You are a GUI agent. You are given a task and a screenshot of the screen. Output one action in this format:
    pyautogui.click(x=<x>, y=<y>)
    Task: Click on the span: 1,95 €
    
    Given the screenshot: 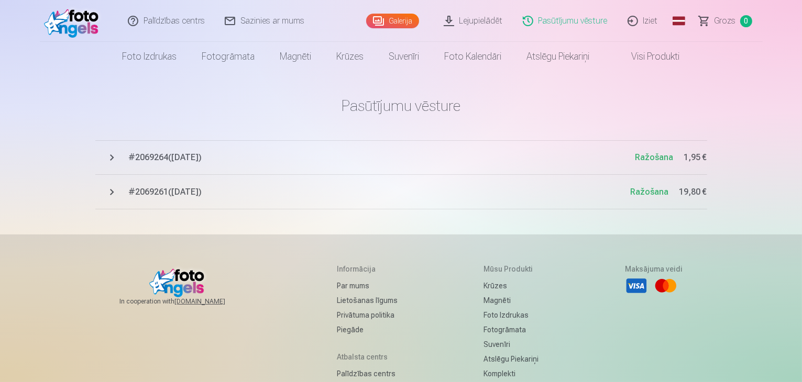 What is the action you would take?
    pyautogui.click(x=695, y=158)
    